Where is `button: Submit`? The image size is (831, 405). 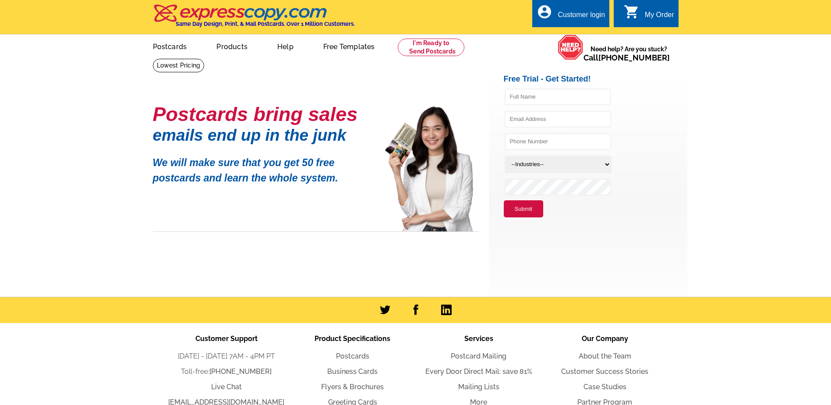 button: Submit is located at coordinates (523, 209).